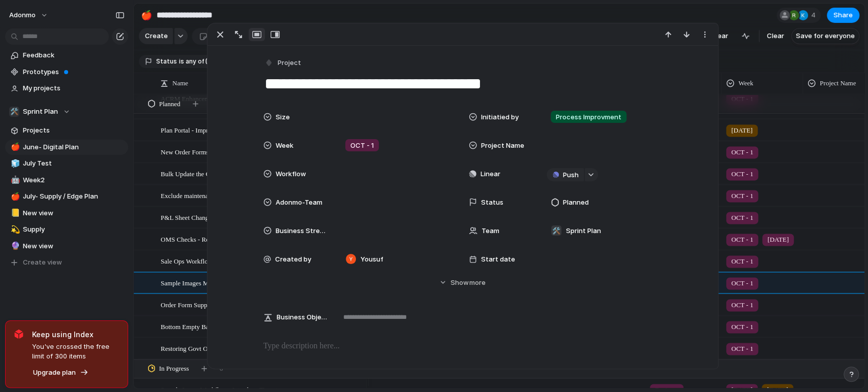 The image size is (868, 392). Describe the element at coordinates (76, 351) in the screenshot. I see `span: You've crossed the free limit of 300 items` at that location.